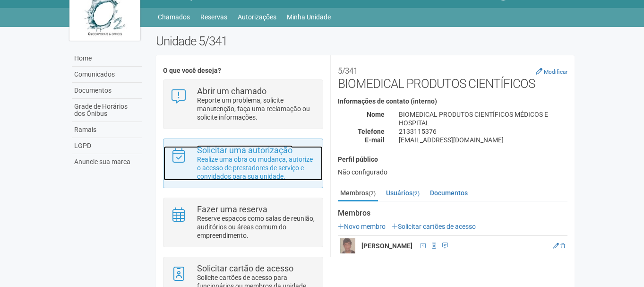  Describe the element at coordinates (452, 77) in the screenshot. I see `h2: BIOMEDICAL PRODUTOS CIENTÍFICOS` at that location.